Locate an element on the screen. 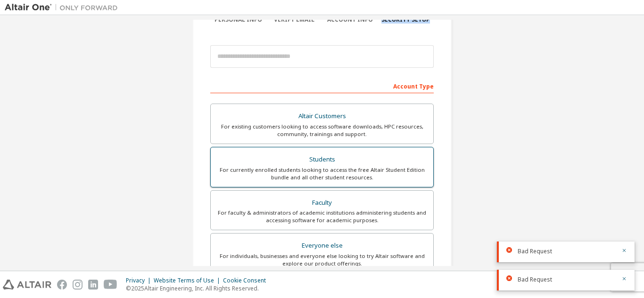 The width and height of the screenshot is (644, 298). div: Faculty is located at coordinates (322, 203).